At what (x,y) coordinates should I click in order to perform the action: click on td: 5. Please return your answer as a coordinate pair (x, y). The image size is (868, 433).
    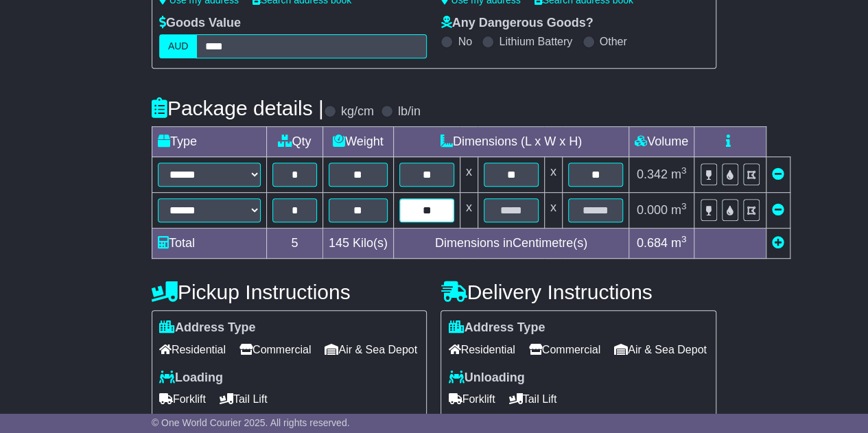
    Looking at the image, I should click on (295, 244).